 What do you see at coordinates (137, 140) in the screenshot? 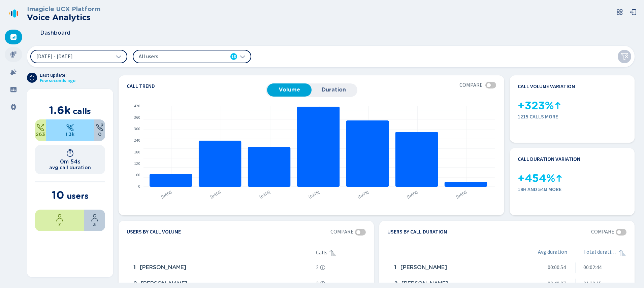
I see `text: 240` at bounding box center [137, 140].